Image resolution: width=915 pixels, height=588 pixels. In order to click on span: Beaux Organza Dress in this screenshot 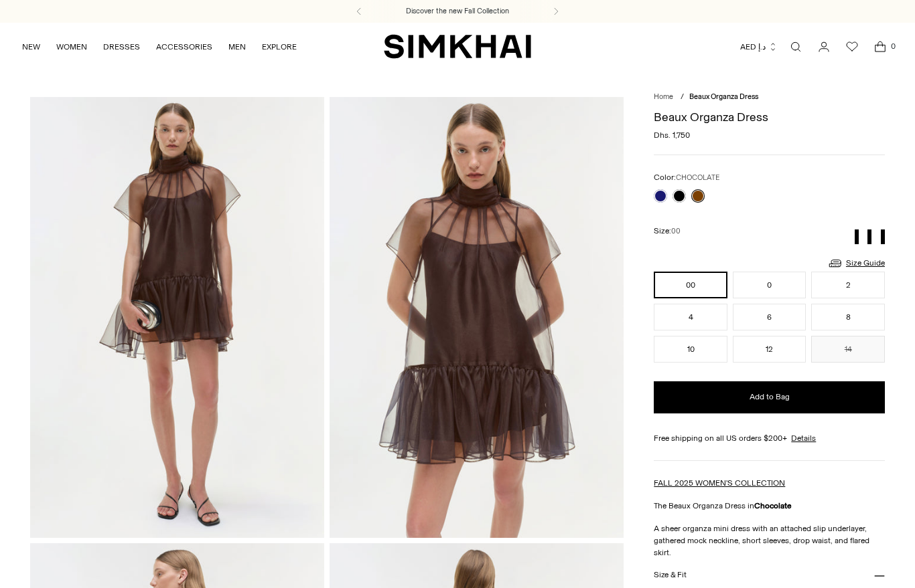, I will do `click(723, 97)`.